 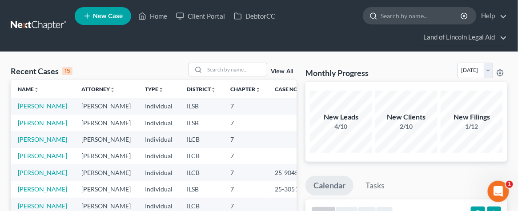 I want to click on a: Chapterunfold_more, so click(x=246, y=89).